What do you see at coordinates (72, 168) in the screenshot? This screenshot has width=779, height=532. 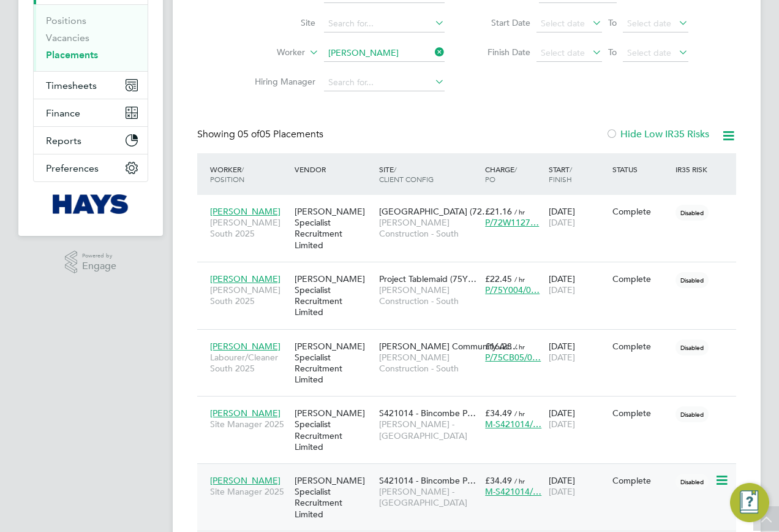 I see `span: Preferences` at bounding box center [72, 168].